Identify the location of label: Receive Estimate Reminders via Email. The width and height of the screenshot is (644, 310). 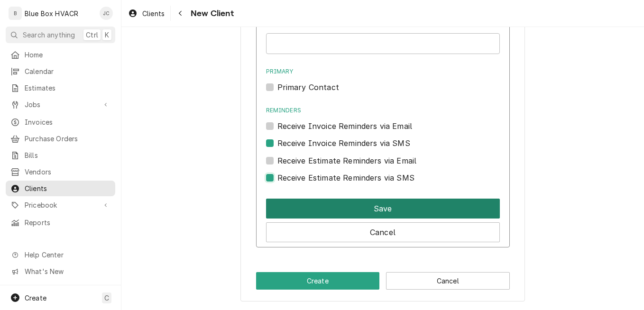
(347, 161).